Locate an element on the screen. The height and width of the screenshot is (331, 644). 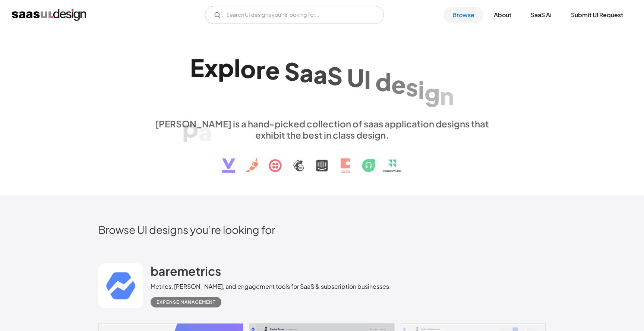
div: I is located at coordinates (368, 79).